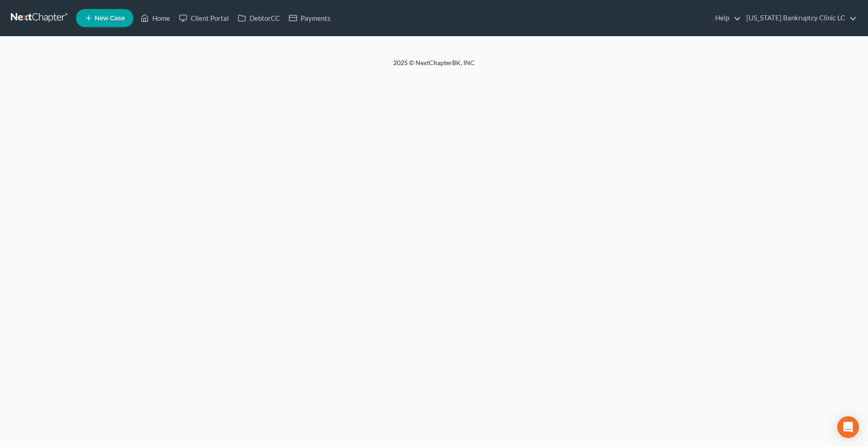 The width and height of the screenshot is (868, 447). I want to click on a: Payments, so click(310, 18).